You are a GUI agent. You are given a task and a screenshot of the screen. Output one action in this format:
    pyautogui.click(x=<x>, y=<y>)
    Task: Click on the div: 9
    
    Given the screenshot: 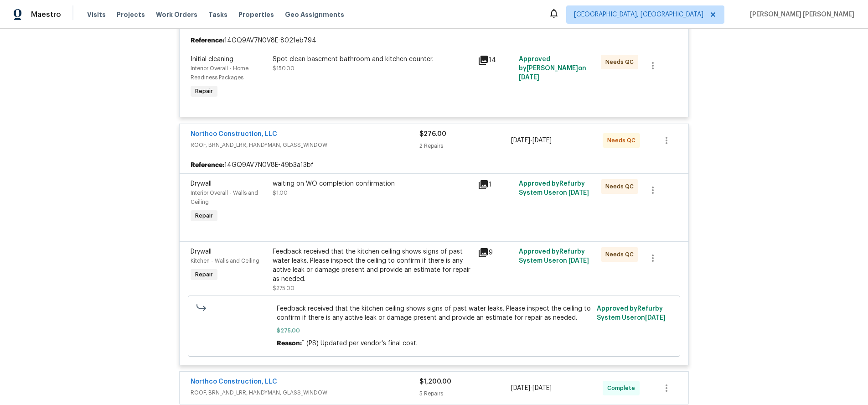 What is the action you would take?
    pyautogui.click(x=496, y=253)
    